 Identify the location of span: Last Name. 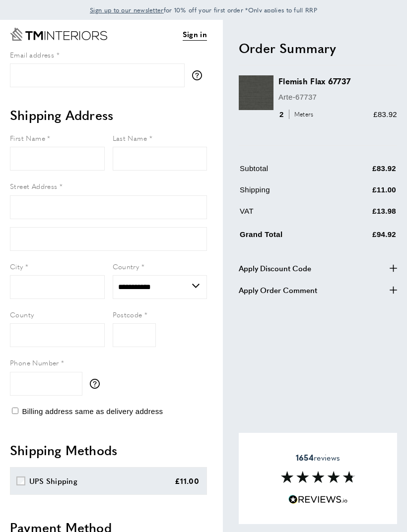
(130, 138).